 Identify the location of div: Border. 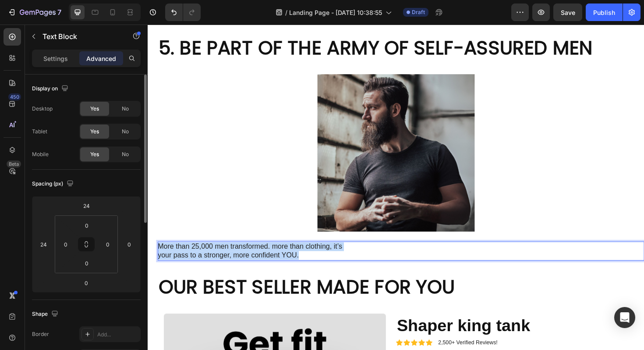
(40, 334).